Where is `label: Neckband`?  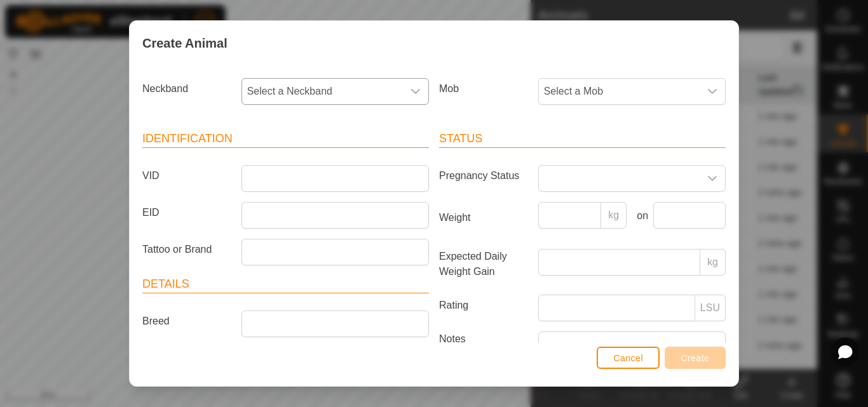
label: Neckband is located at coordinates (187, 89).